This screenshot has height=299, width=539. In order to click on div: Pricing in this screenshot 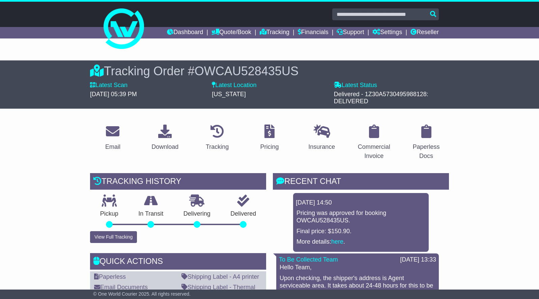, I will do `click(269, 147)`.